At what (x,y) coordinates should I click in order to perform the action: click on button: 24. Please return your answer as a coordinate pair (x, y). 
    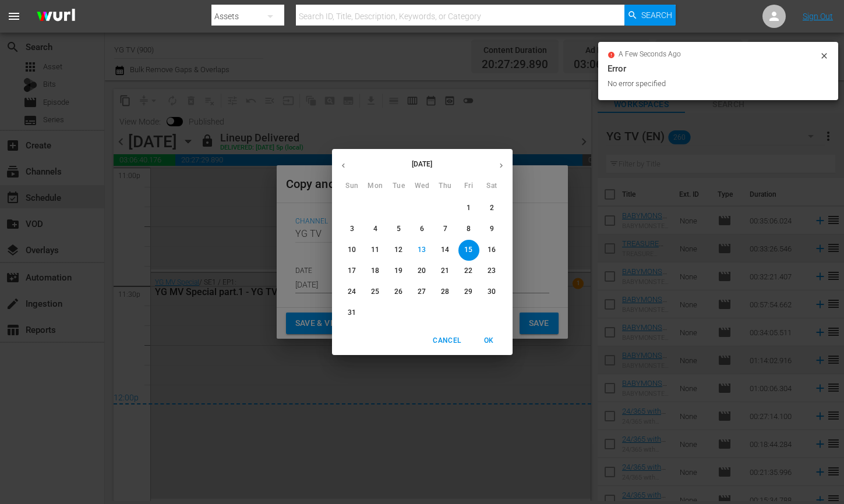
    Looking at the image, I should click on (353, 292).